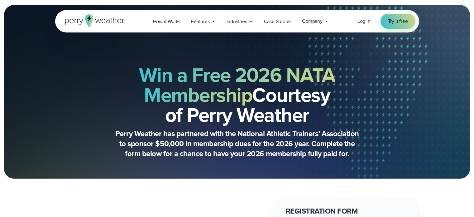 This screenshot has height=217, width=474. Describe the element at coordinates (312, 21) in the screenshot. I see `span: Company` at that location.